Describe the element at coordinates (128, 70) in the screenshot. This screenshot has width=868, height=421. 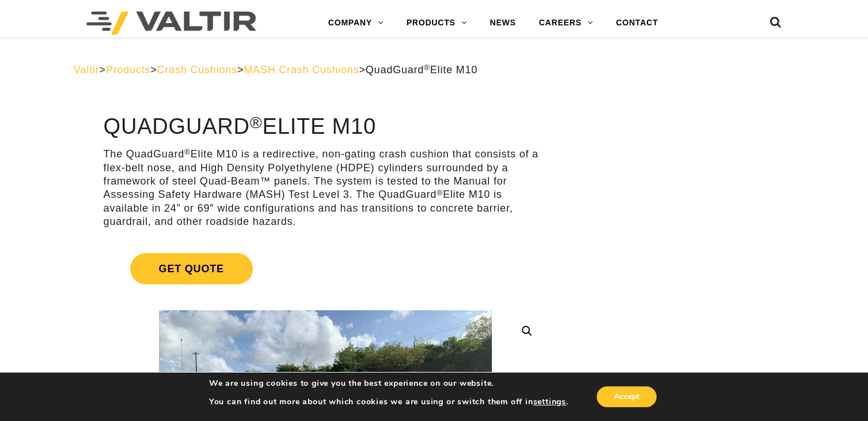
I see `a: Products` at that location.